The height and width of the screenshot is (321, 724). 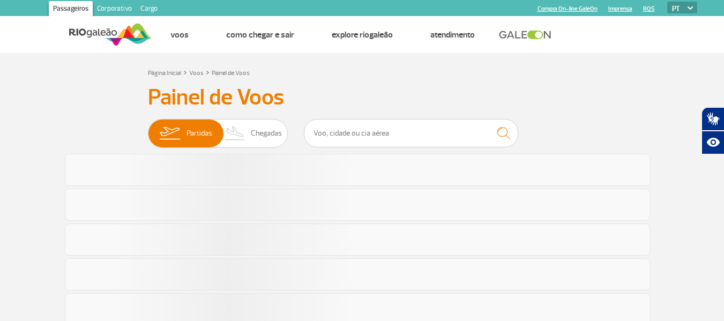 What do you see at coordinates (260, 35) in the screenshot?
I see `a: Como chegar e sair` at bounding box center [260, 35].